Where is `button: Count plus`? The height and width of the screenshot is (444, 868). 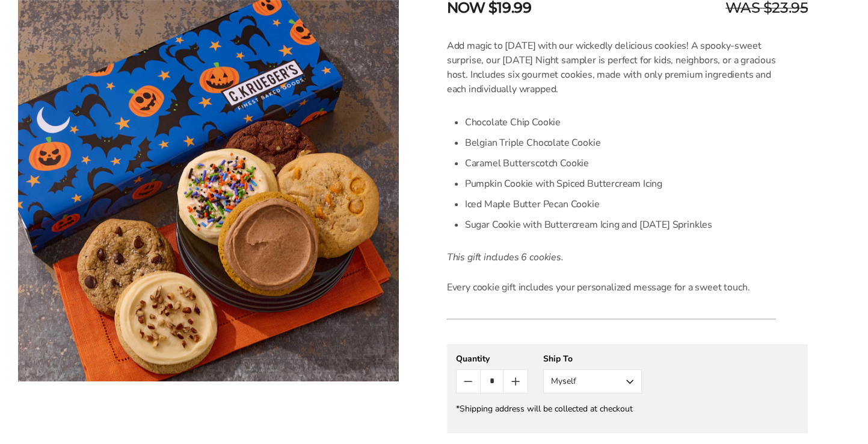 button: Count plus is located at coordinates (515, 381).